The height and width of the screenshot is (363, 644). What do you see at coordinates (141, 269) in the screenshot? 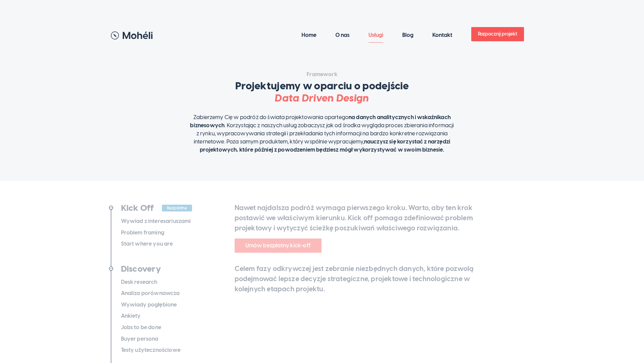
I see `a: Discovery` at bounding box center [141, 269].